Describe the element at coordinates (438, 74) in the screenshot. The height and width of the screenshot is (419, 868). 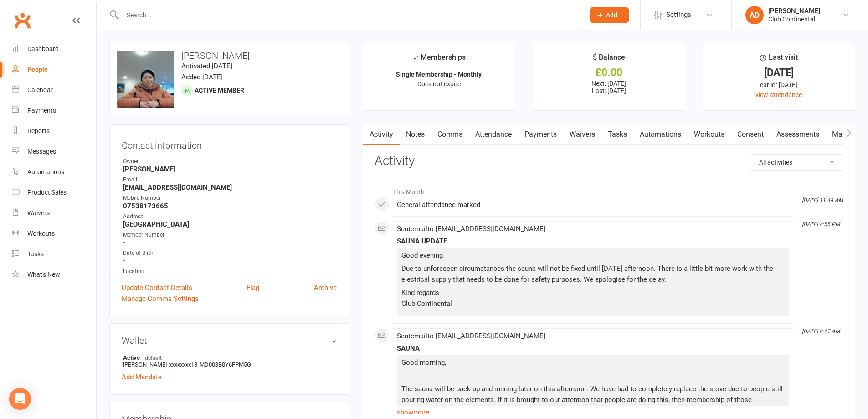
I see `strong: Single Membership - Monthly` at that location.